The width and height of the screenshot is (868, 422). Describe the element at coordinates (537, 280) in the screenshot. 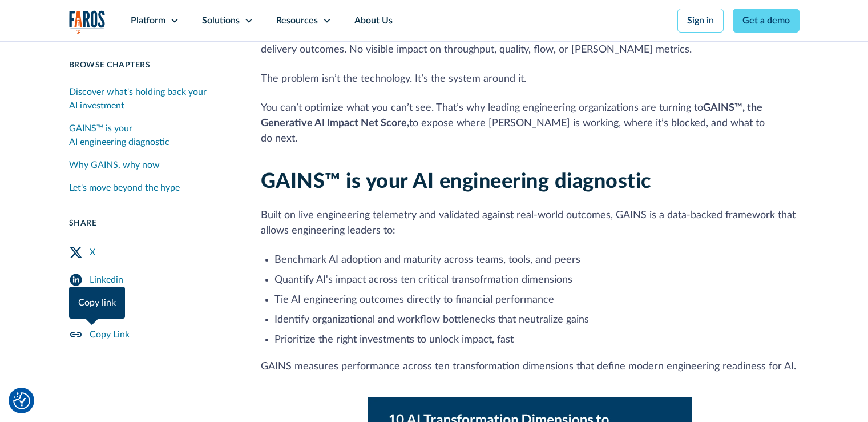

I see `li: Quantify AI's impact across ten critical transofrmation dimensions` at that location.